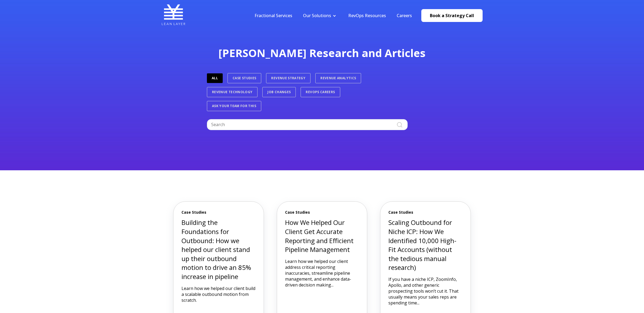  Describe the element at coordinates (307, 124) in the screenshot. I see `input: Search` at that location.